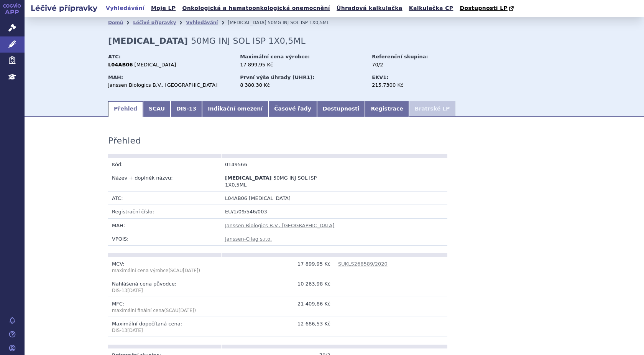 This screenshot has height=355, width=644. What do you see at coordinates (125, 141) in the screenshot?
I see `h3: Přehled` at bounding box center [125, 141].